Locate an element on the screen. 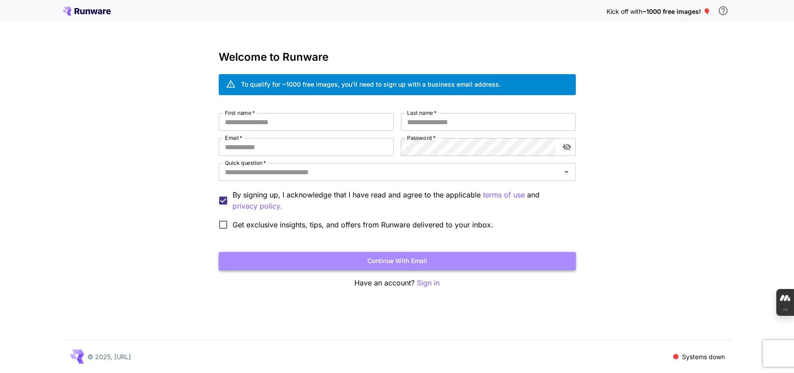 This screenshot has width=794, height=373. p: Sign in is located at coordinates (428, 282).